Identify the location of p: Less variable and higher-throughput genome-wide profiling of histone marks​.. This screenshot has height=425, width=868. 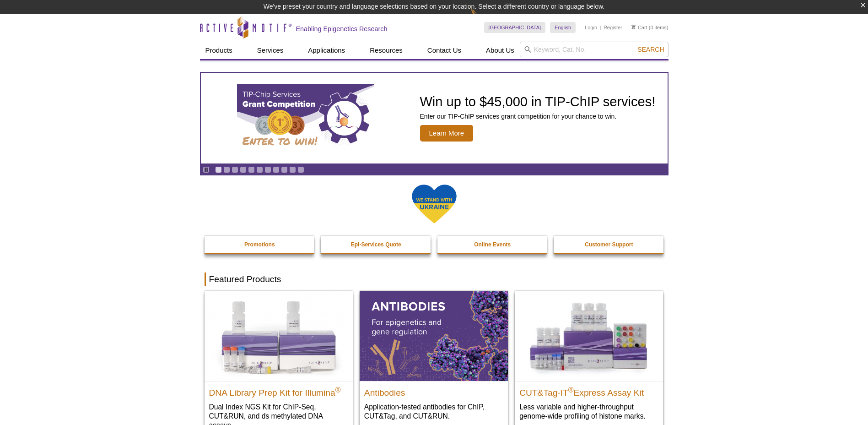
(589, 411).